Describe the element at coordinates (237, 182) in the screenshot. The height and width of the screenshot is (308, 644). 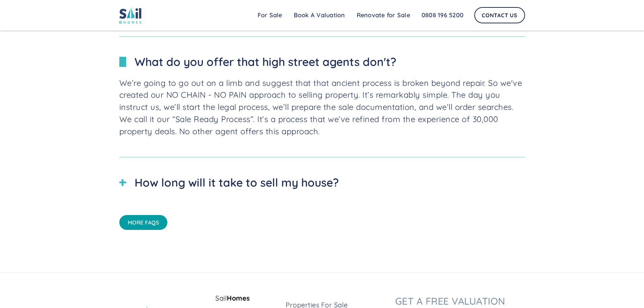
I see `div: How long will it take to sell my house?` at that location.